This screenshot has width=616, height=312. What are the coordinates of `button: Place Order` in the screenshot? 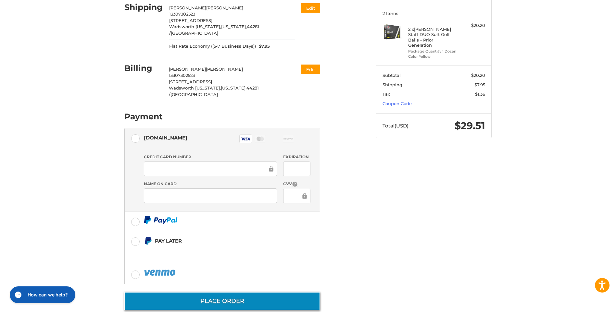 It's located at (222, 301).